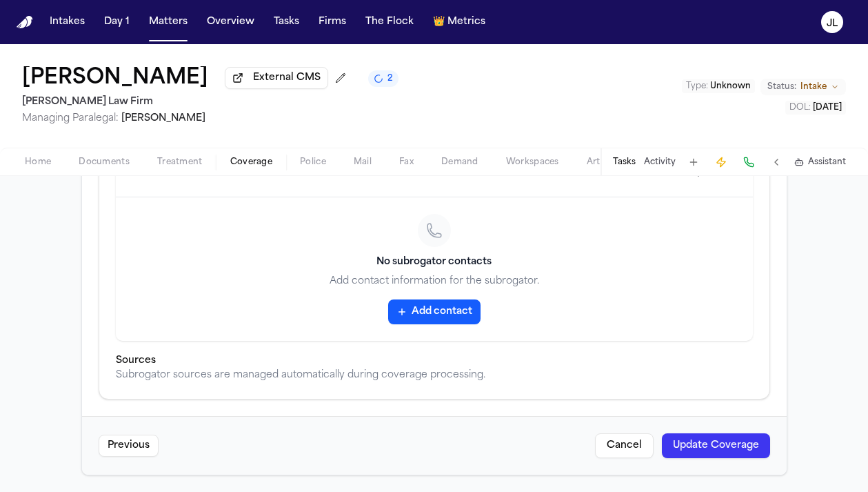 This screenshot has width=868, height=492. Describe the element at coordinates (168, 22) in the screenshot. I see `a: Matters` at that location.